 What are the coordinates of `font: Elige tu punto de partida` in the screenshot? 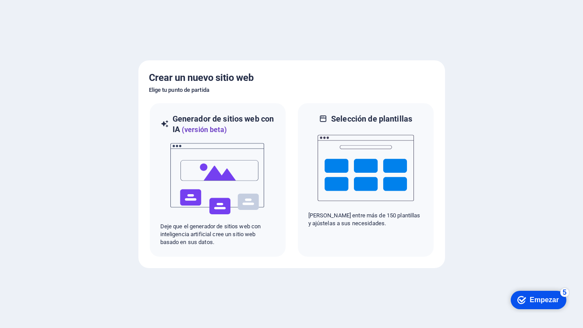 It's located at (179, 90).